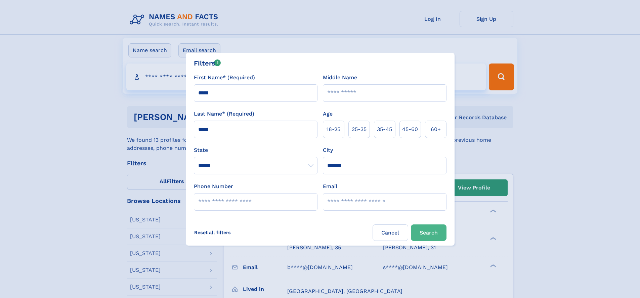 This screenshot has height=298, width=640. I want to click on label: First Name* (Required), so click(224, 78).